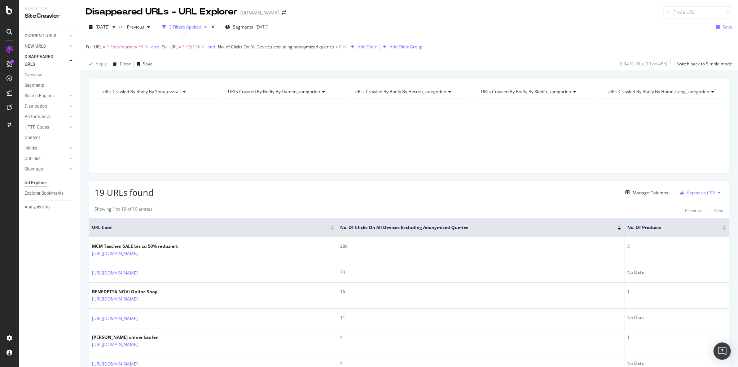 Image resolution: width=738 pixels, height=367 pixels. I want to click on div: 3 Filters Applied, so click(185, 27).